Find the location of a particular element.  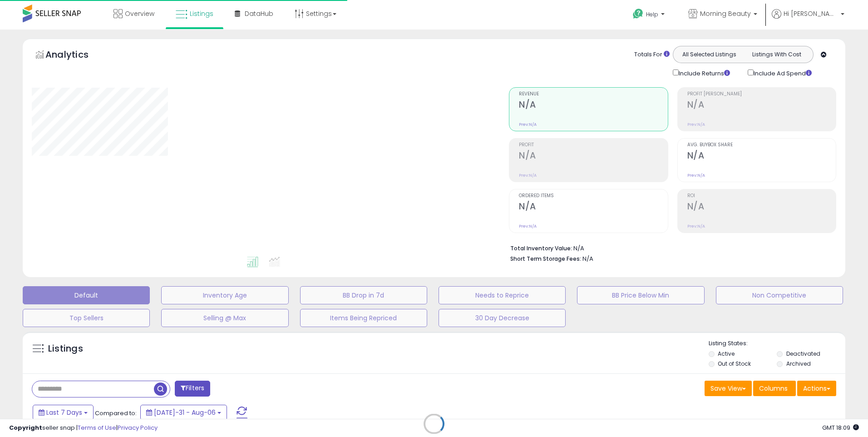

span: DataHub is located at coordinates (259, 14).